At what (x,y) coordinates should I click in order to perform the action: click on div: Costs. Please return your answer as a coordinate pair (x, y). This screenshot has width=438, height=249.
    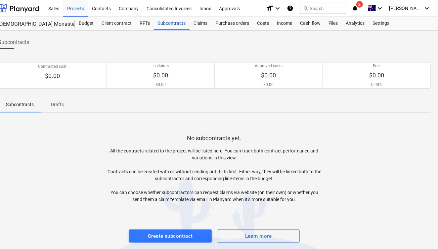
    Looking at the image, I should click on (263, 24).